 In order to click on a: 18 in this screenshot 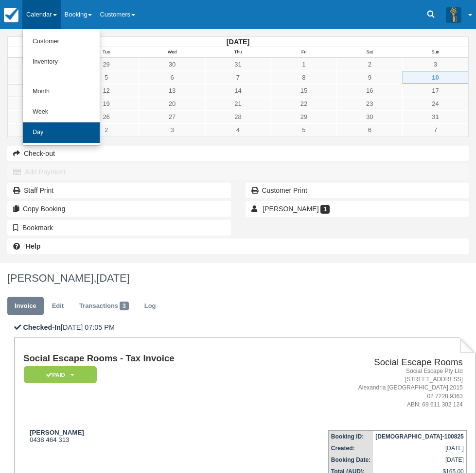, I will do `click(40, 103)`.